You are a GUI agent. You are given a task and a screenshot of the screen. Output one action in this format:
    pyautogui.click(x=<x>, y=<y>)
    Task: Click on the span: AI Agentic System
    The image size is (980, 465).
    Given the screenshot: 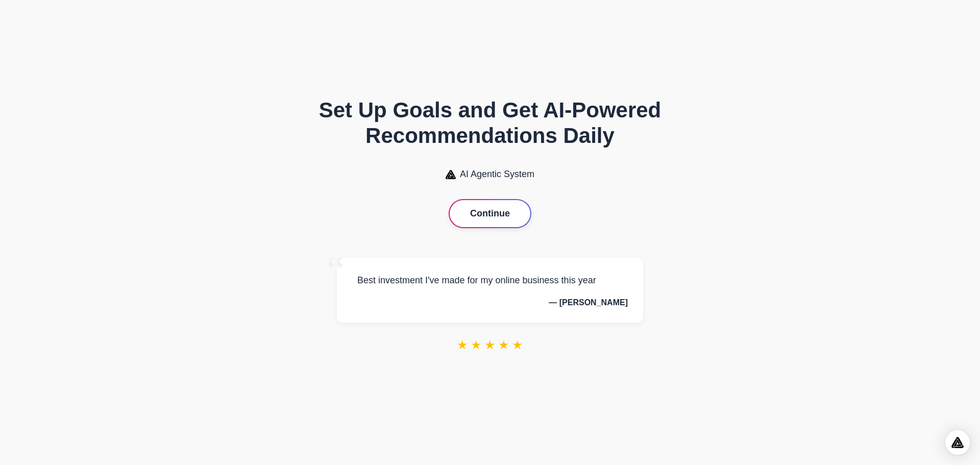 What is the action you would take?
    pyautogui.click(x=497, y=174)
    